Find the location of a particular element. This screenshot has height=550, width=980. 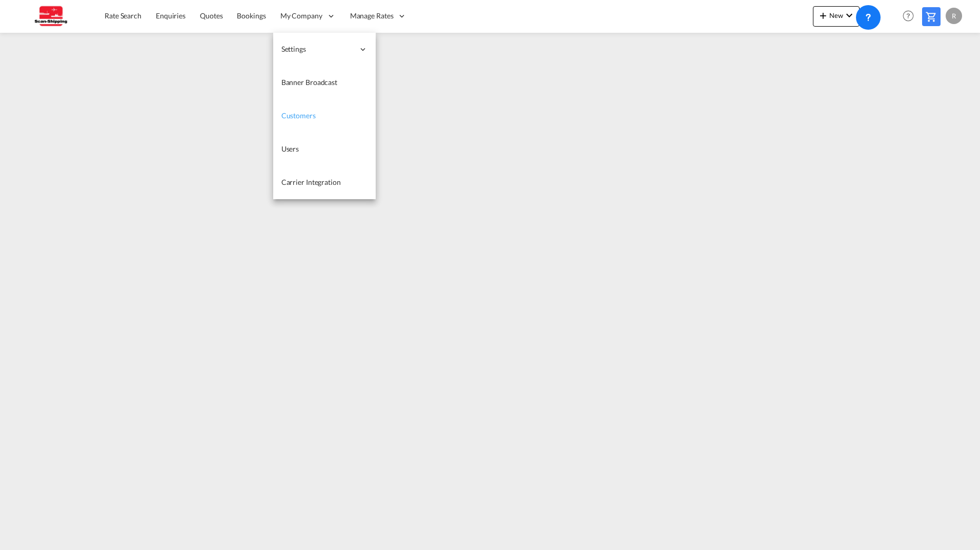

a: Users is located at coordinates (325, 149).